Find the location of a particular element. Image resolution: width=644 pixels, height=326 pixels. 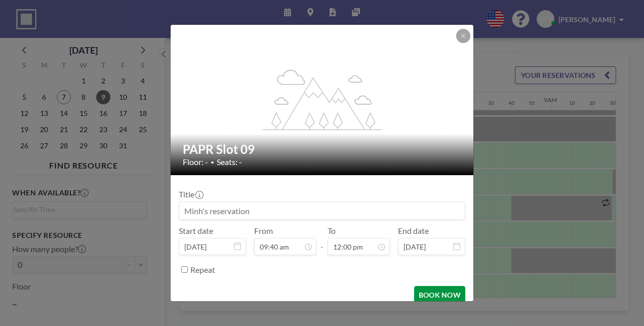

label: End date is located at coordinates (413, 231).